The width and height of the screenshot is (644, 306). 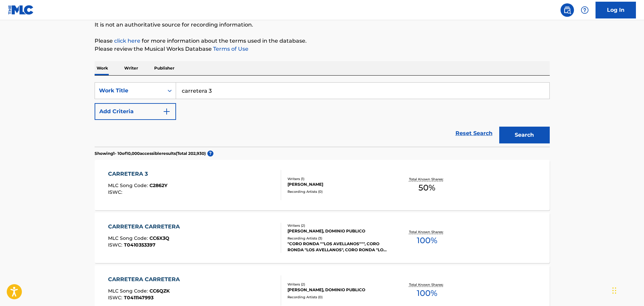 What do you see at coordinates (131, 68) in the screenshot?
I see `p: Writer` at bounding box center [131, 68].